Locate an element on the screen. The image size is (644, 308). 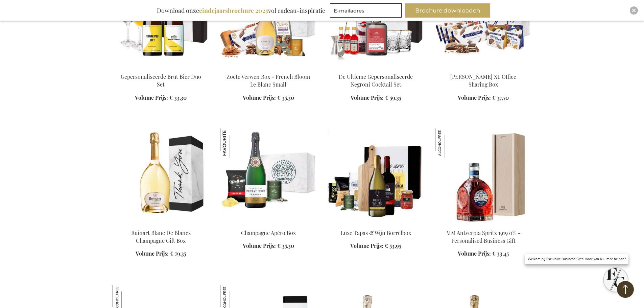
a: Volume Prijs: € 35,30 is located at coordinates (268, 98).